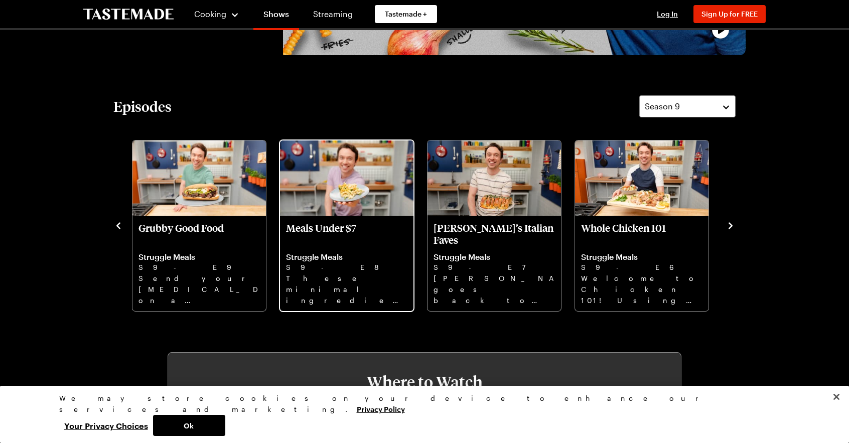  Describe the element at coordinates (347, 234) in the screenshot. I see `p: Meals Under $7` at that location.